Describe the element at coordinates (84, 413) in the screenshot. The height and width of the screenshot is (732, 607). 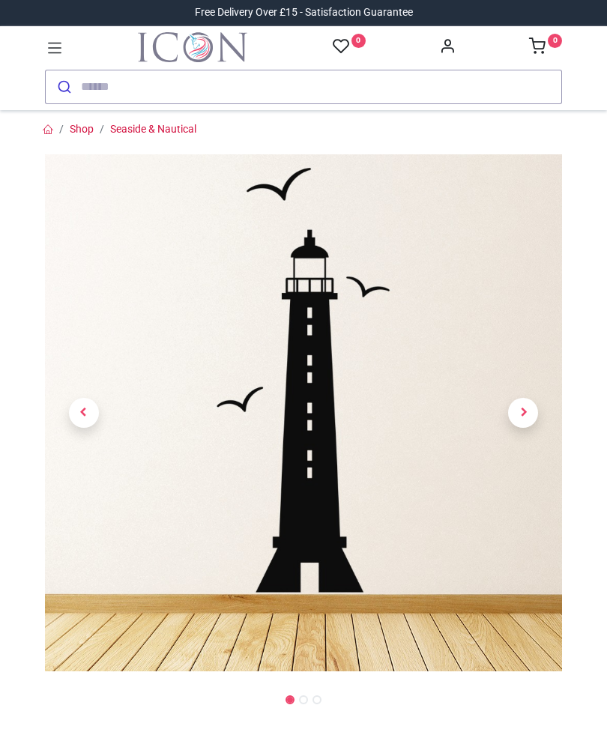
I see `span: Previous` at that location.